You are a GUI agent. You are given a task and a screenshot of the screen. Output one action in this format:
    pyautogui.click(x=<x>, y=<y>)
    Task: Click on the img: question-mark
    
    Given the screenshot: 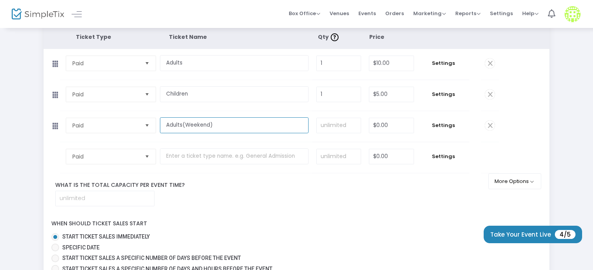 What is the action you would take?
    pyautogui.click(x=334, y=37)
    